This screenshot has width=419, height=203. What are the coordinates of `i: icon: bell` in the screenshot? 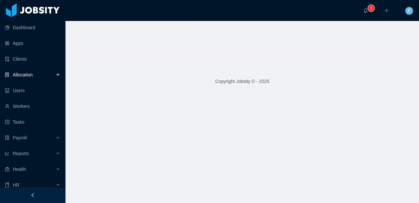 It's located at (366, 10).